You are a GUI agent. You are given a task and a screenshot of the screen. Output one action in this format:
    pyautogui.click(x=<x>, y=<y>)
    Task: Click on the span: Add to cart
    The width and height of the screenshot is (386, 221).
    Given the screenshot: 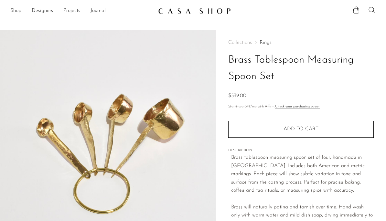 What is the action you would take?
    pyautogui.click(x=301, y=129)
    